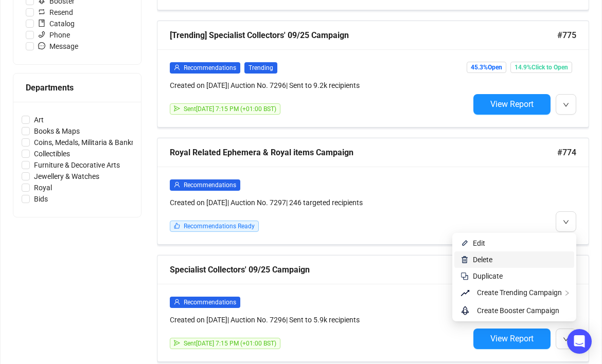 This screenshot has height=364, width=602. Describe the element at coordinates (363, 35) in the screenshot. I see `div: [Trending] Specialist Collectors' 09/25 Campaign` at that location.